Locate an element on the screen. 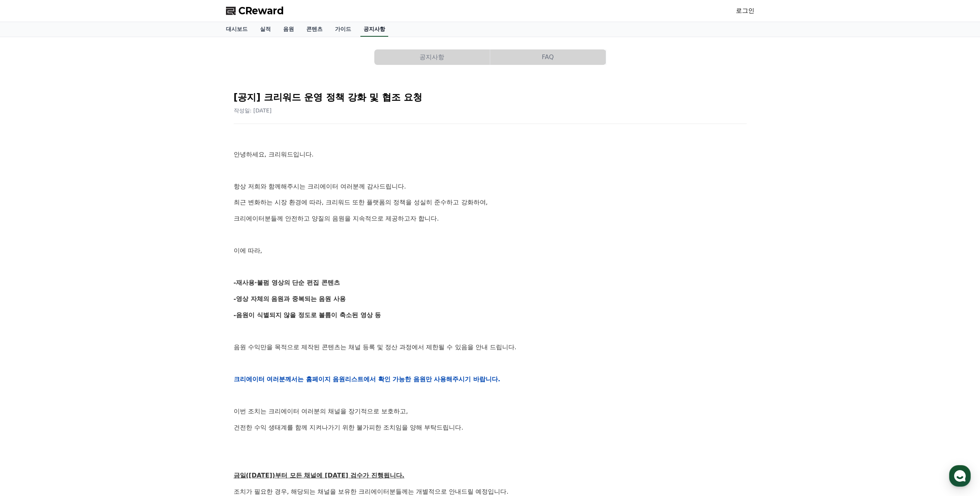 The width and height of the screenshot is (980, 496). p: 크리에이터분들께 안전하고 양질의 음원을 지속적으로 제공하고자 합니다. is located at coordinates (490, 218).